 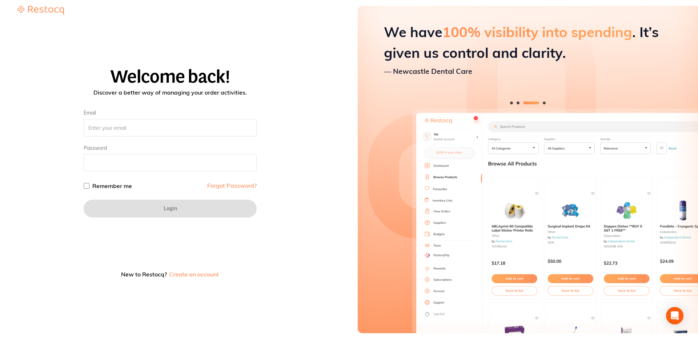 What do you see at coordinates (528, 169) in the screenshot?
I see `img: Restocq preview` at bounding box center [528, 169].